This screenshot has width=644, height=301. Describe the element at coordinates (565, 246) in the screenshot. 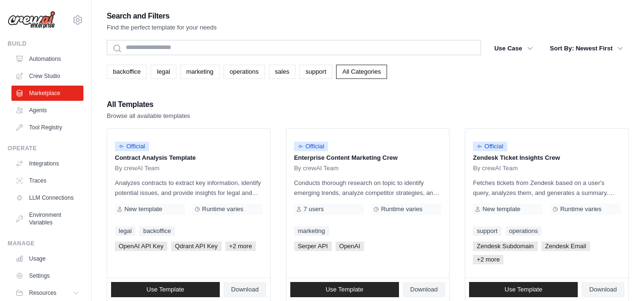

I see `span: Zendesk Email` at that location.